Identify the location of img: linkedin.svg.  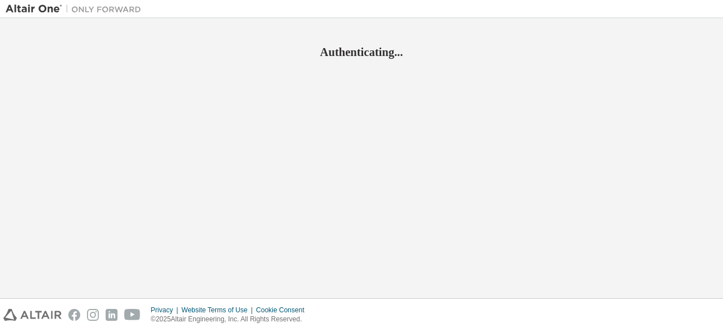
(111, 314).